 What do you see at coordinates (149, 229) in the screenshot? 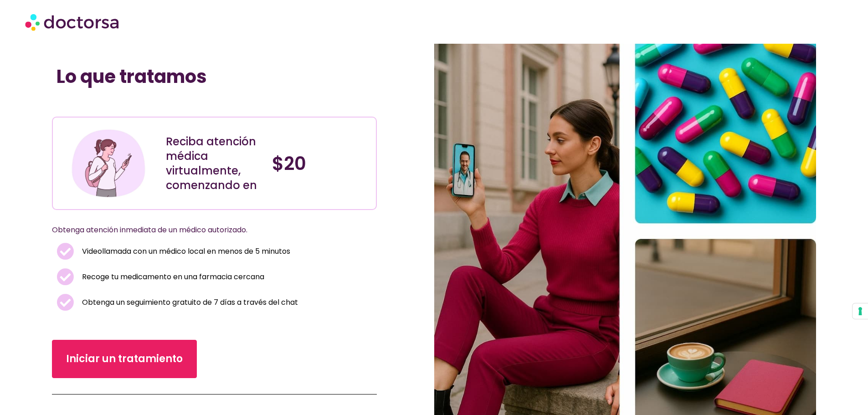
I see `font: Obtenga atención inmediata de un médico autorizado.` at bounding box center [149, 229].